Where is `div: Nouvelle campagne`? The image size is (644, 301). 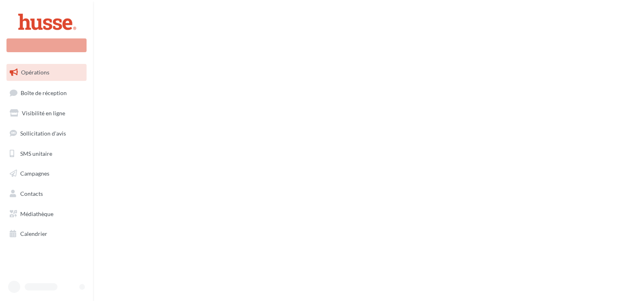
div: Nouvelle campagne is located at coordinates (46, 45).